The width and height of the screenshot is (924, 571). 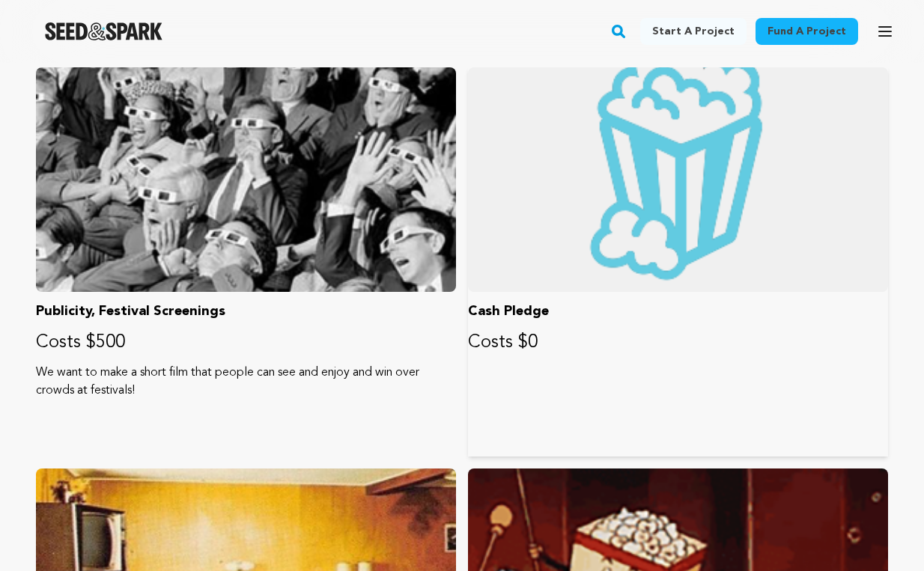 I want to click on p: Cash Pledge, so click(x=677, y=311).